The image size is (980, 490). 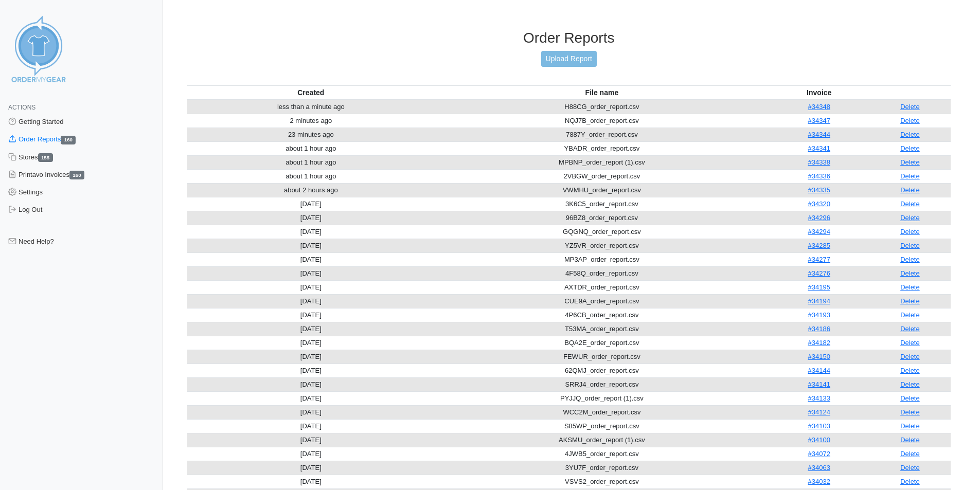 I want to click on a: #34348, so click(x=819, y=106).